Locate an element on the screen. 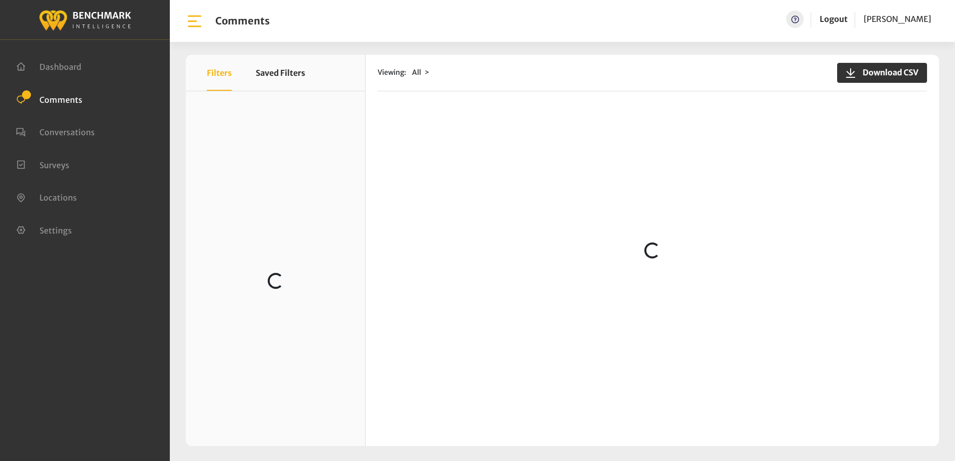 Image resolution: width=955 pixels, height=461 pixels. span: All is located at coordinates (416, 72).